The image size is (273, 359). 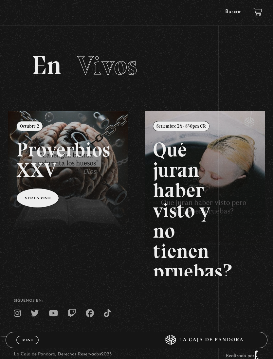 I want to click on a: View your shopping cart, so click(x=257, y=12).